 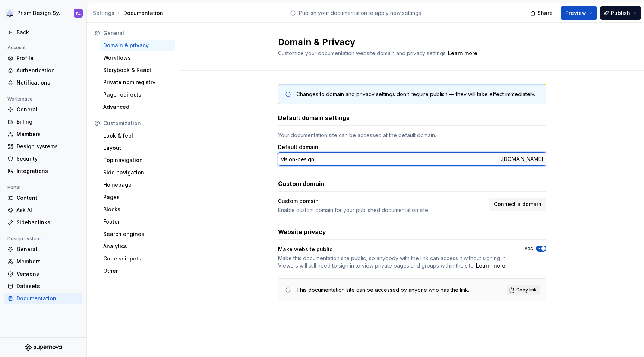 I want to click on button: Share, so click(x=542, y=13).